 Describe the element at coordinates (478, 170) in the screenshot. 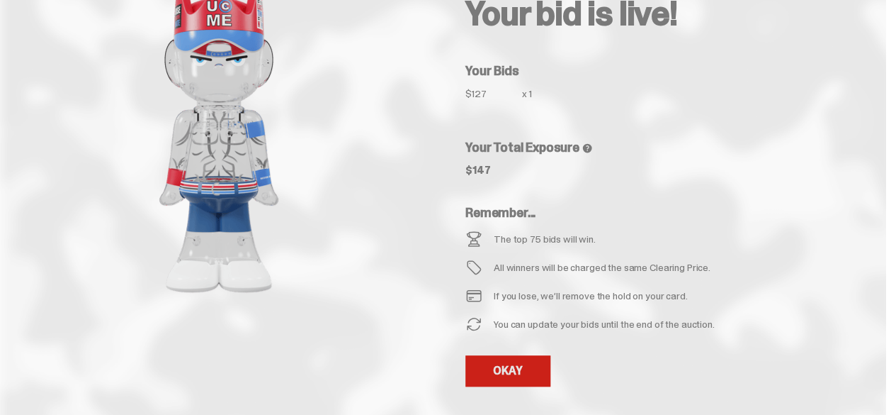

I see `div: $147` at that location.